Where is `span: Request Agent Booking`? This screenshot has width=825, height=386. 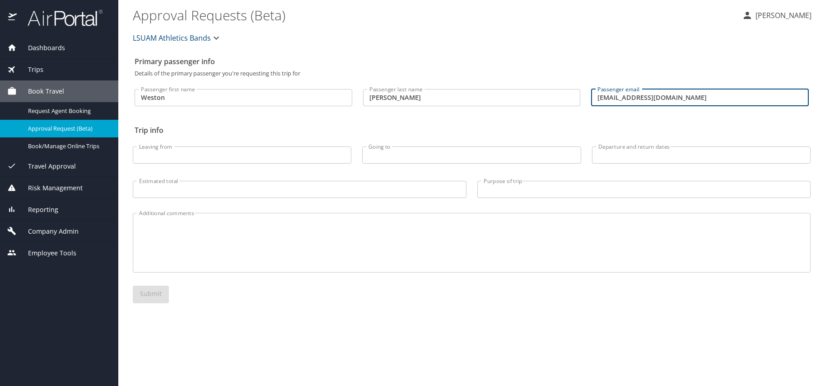
span: Request Agent Booking is located at coordinates (68, 111).